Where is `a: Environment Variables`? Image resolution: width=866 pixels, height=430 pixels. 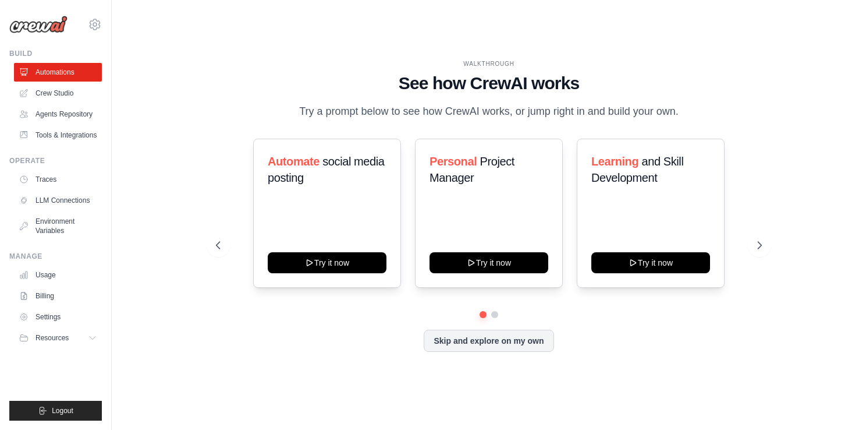
a: Environment Variables is located at coordinates (58, 226).